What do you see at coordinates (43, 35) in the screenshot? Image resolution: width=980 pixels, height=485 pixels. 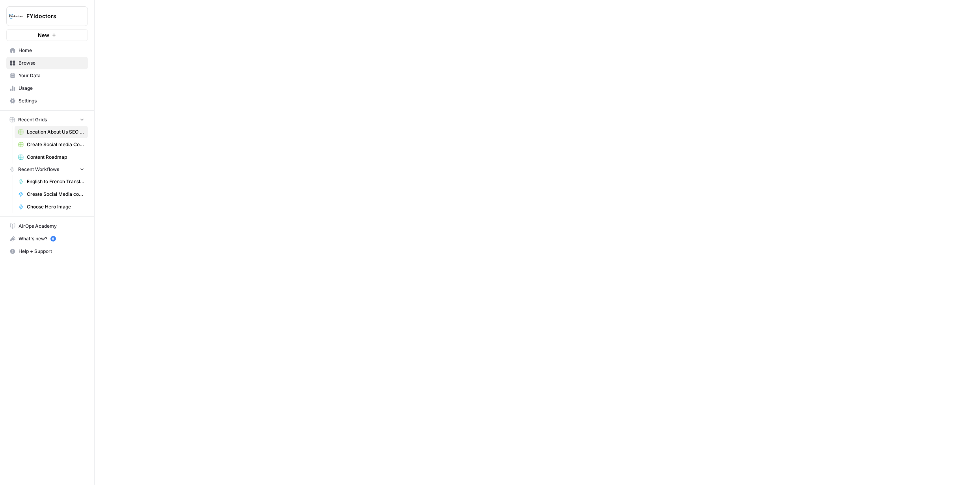 I see `span: New` at bounding box center [43, 35].